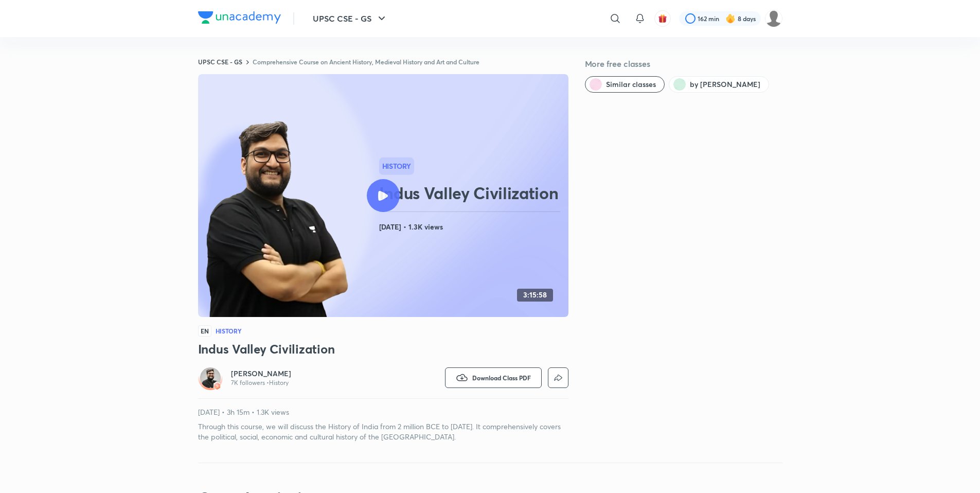  I want to click on span: Download Class PDF, so click(502, 378).